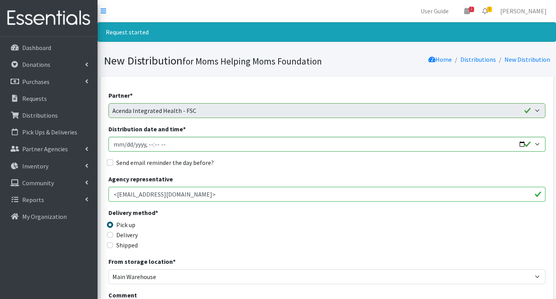  I want to click on a: 3, so click(485, 11).